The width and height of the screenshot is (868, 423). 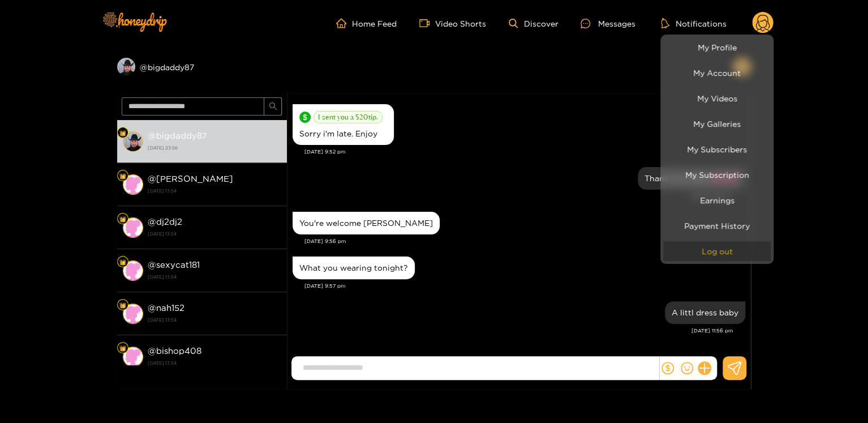 What do you see at coordinates (717, 149) in the screenshot?
I see `a: My Subscribers` at bounding box center [717, 149].